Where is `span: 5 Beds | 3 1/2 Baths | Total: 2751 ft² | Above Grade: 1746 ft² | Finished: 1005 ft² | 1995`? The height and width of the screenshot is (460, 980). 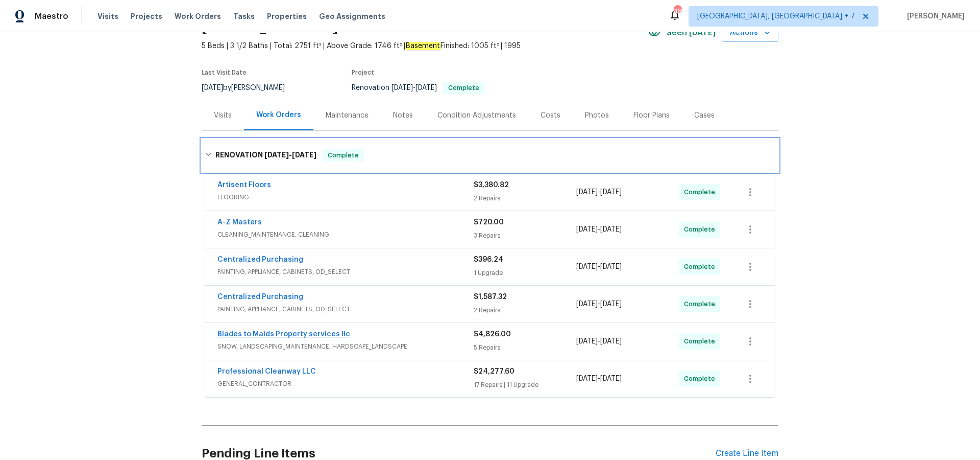 span: 5 Beds | 3 1/2 Baths | Total: 2751 ft² | Above Grade: 1746 ft² | Finished: 1005 ft² | 1995 is located at coordinates (424, 46).